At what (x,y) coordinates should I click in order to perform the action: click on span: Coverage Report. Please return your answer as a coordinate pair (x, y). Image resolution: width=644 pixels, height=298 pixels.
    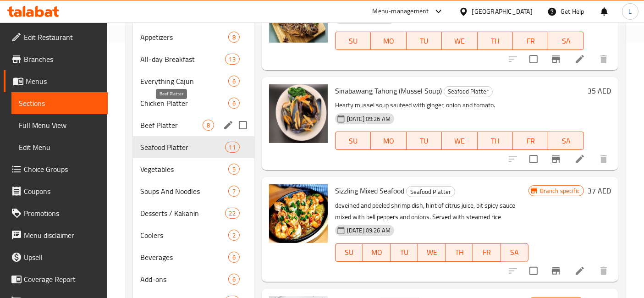
    Looking at the image, I should click on (62, 279).